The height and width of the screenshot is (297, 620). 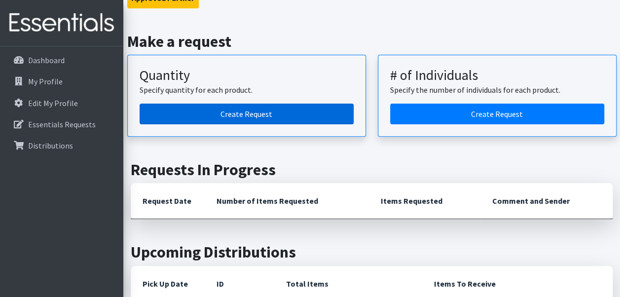 What do you see at coordinates (498, 90) in the screenshot?
I see `p: Specify the number of individuals for each product.` at bounding box center [498, 90].